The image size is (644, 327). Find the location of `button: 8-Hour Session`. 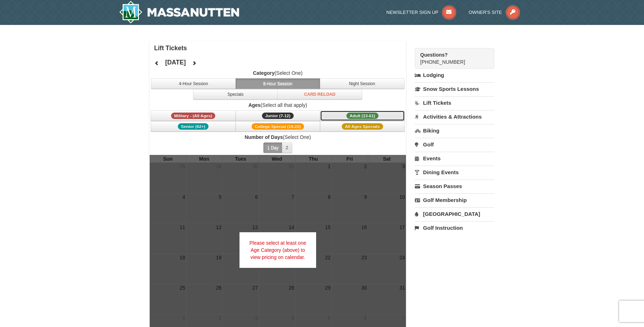

button: 8-Hour Session is located at coordinates (278, 84).